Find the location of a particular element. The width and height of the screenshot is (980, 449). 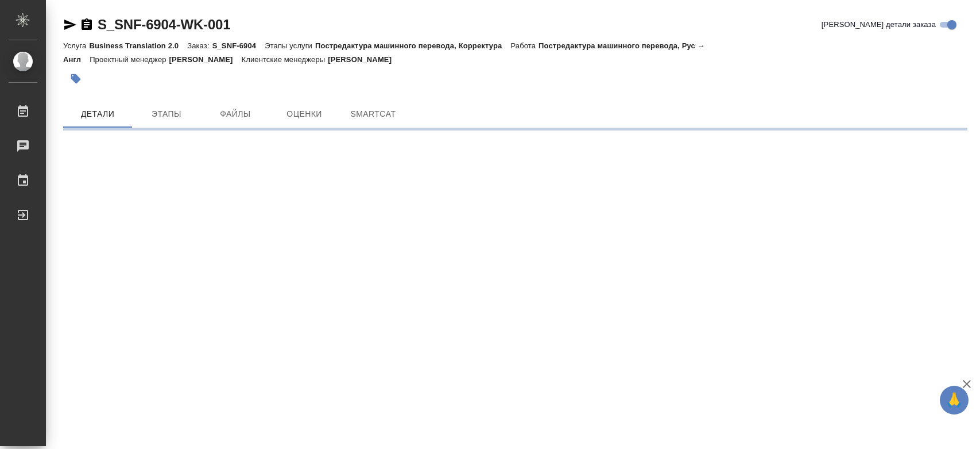

p: Business Translation 2.0 is located at coordinates (138, 46).